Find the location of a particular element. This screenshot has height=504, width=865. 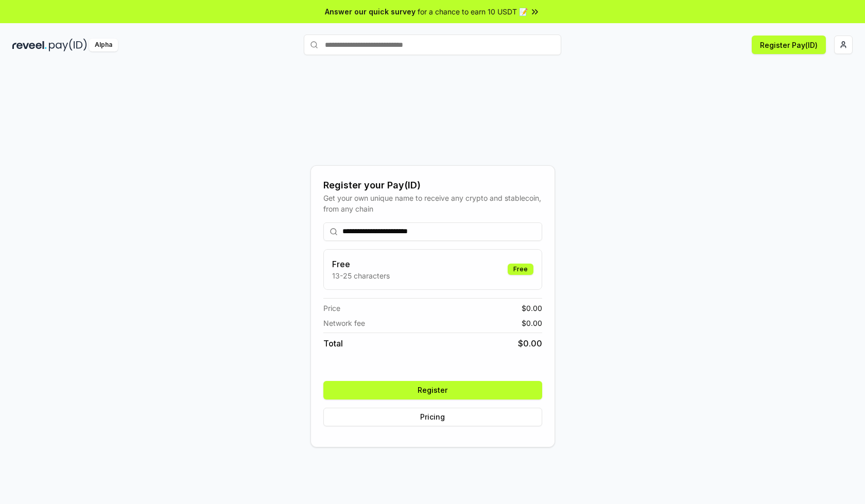

button: Register Pay(ID) is located at coordinates (789, 45).